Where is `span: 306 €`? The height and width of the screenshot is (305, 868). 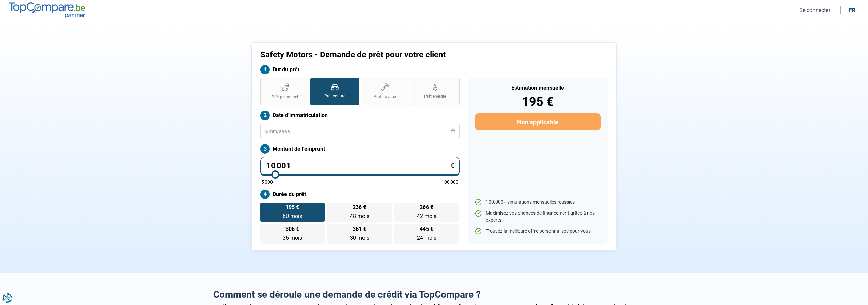
span: 306 € is located at coordinates (292, 229).